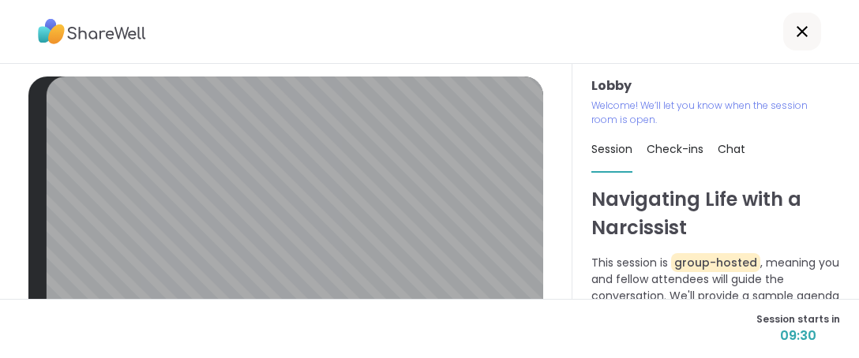 The width and height of the screenshot is (859, 358). What do you see at coordinates (798, 336) in the screenshot?
I see `span: 09:30` at bounding box center [798, 336].